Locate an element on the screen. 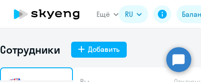  button: Добавить is located at coordinates (99, 50).